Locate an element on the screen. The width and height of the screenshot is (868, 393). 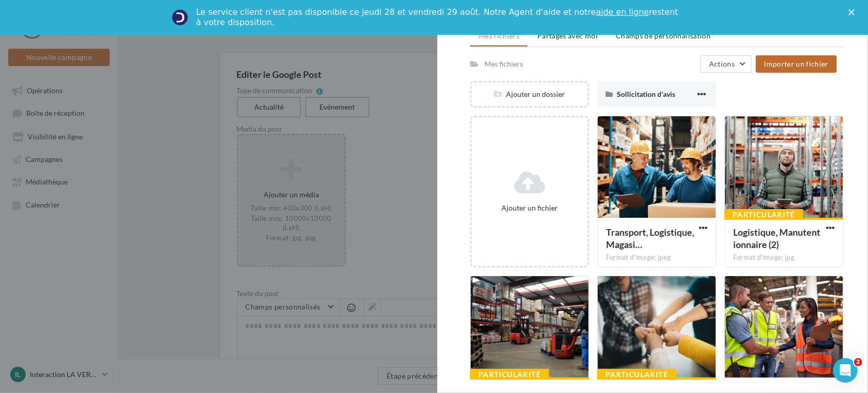
div: Ajouter un fichier is located at coordinates (530, 208).